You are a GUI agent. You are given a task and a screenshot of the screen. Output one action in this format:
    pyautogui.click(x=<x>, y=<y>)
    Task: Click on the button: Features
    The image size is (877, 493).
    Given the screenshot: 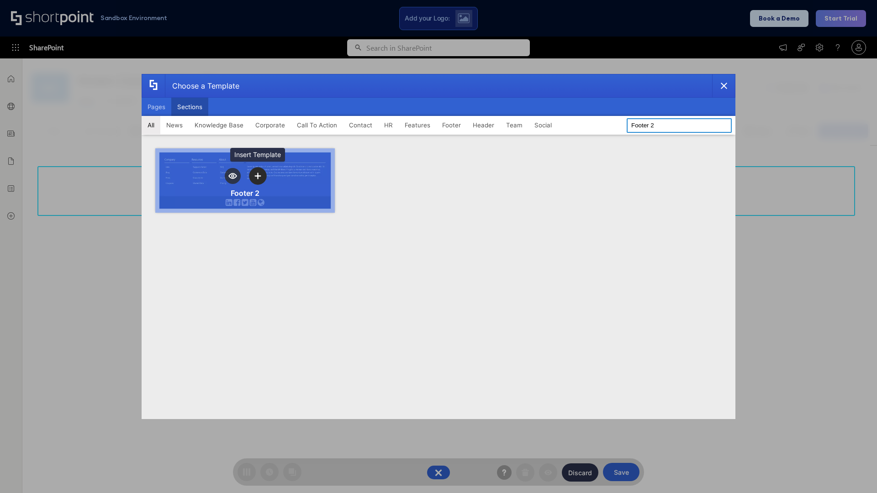 What is the action you would take?
    pyautogui.click(x=417, y=125)
    